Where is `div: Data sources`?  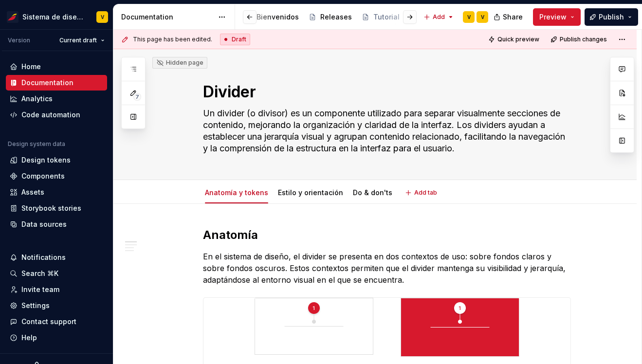
div: Data sources is located at coordinates (44, 225).